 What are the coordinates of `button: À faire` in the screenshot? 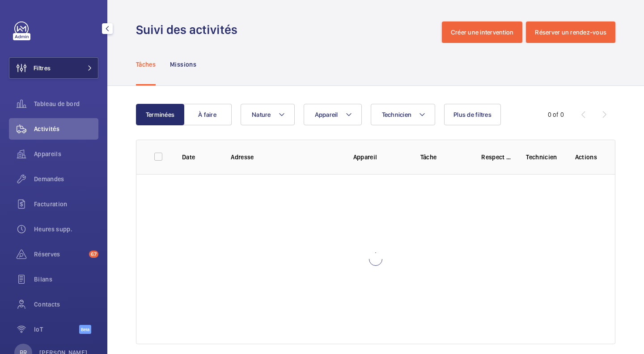 It's located at (208, 115).